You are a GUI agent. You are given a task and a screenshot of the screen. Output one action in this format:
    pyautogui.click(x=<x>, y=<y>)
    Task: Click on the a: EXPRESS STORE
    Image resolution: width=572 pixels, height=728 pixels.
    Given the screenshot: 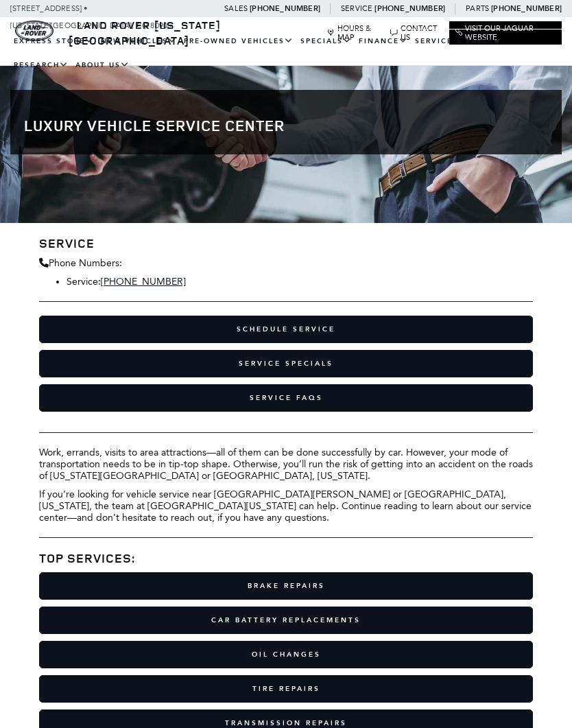 What is the action you would take?
    pyautogui.click(x=54, y=41)
    